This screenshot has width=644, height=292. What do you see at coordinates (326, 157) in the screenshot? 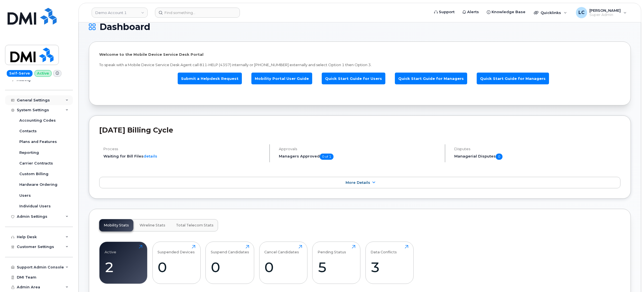
I see `span: 0 of 1` at bounding box center [326, 157].